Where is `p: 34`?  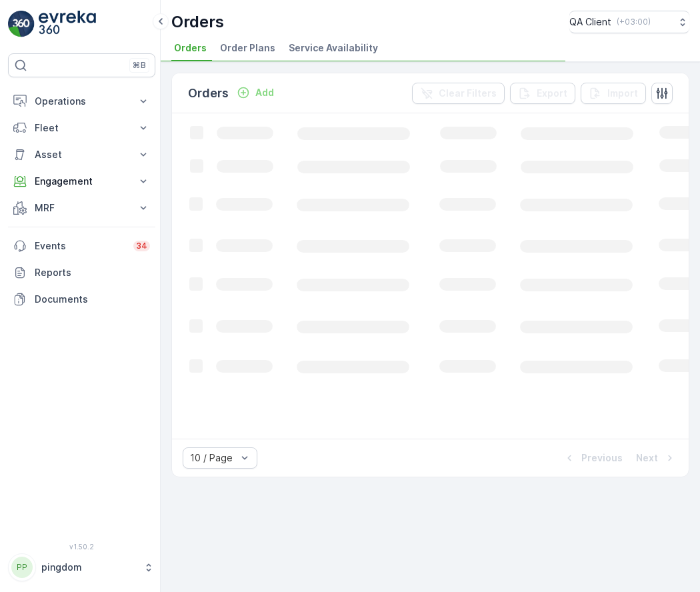
p: 34 is located at coordinates (142, 246).